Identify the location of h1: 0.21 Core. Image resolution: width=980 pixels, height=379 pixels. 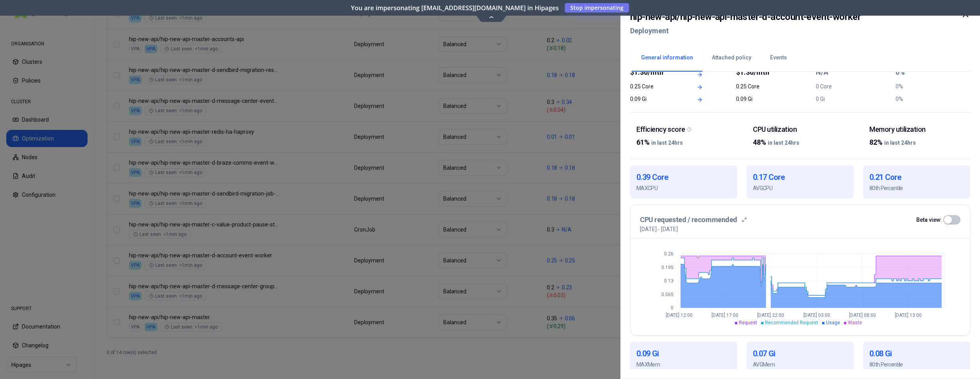
(916, 177).